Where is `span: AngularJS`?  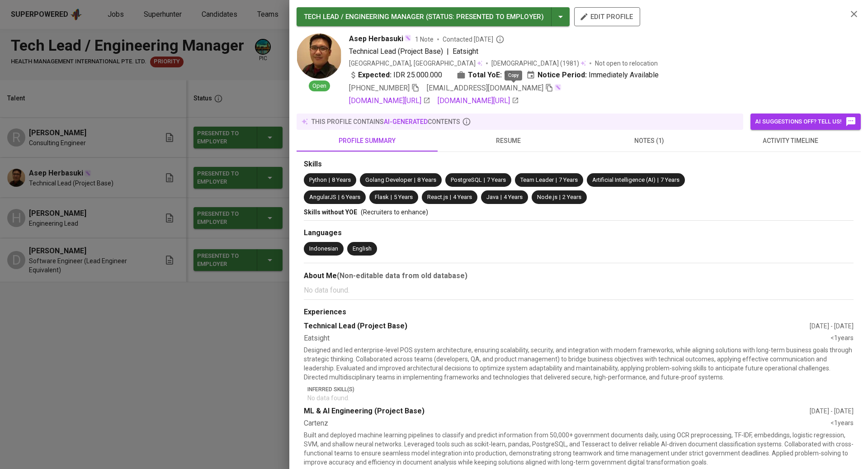
span: AngularJS is located at coordinates (323, 197).